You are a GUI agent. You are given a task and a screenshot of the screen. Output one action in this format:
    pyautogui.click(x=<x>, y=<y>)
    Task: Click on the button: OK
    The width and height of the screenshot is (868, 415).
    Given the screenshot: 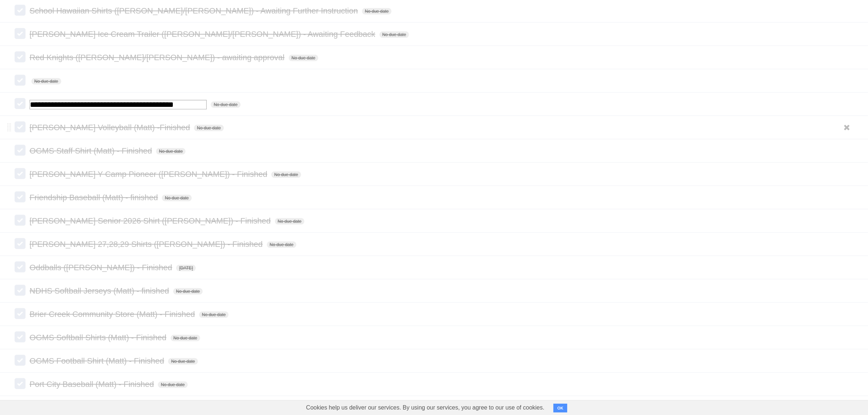 What is the action you would take?
    pyautogui.click(x=561, y=408)
    